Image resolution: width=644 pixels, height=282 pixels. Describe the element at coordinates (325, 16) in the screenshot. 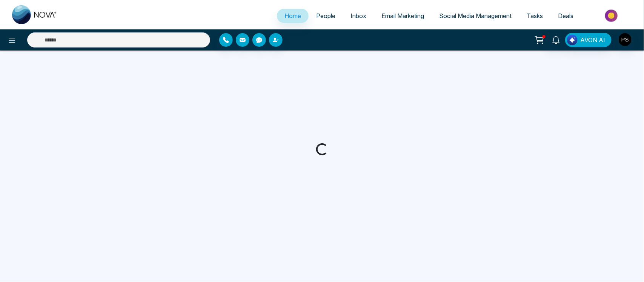

I see `span: People` at that location.